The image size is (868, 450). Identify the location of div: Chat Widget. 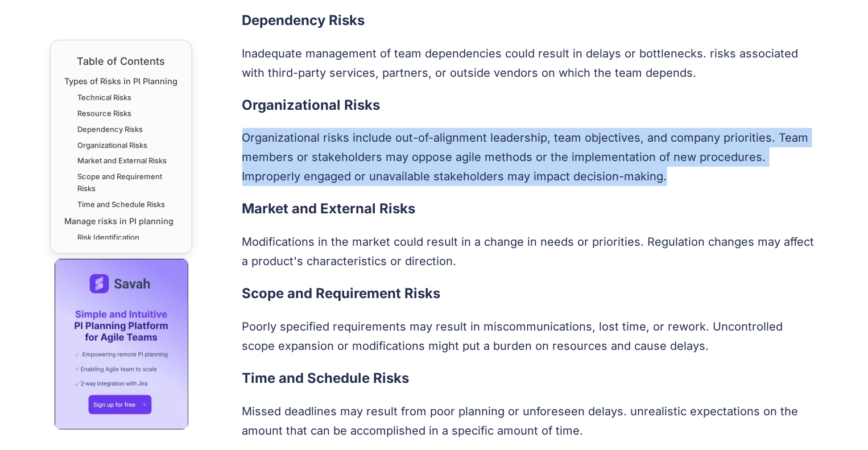
(840, 423).